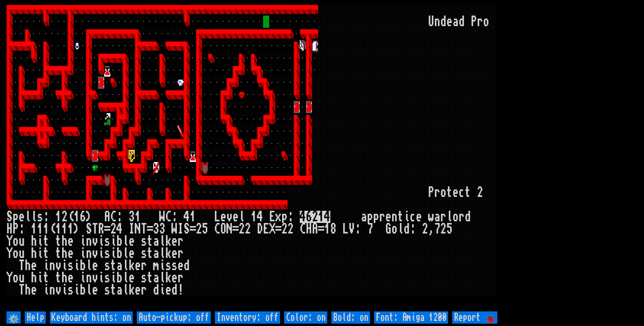 This screenshot has height=326, width=644. What do you see at coordinates (83, 217) in the screenshot?
I see `div: 6` at bounding box center [83, 217].